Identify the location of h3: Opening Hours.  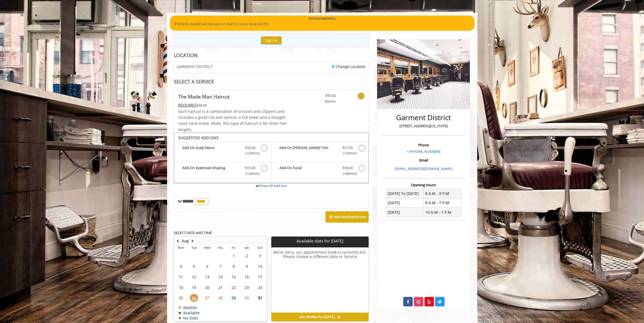
(423, 185).